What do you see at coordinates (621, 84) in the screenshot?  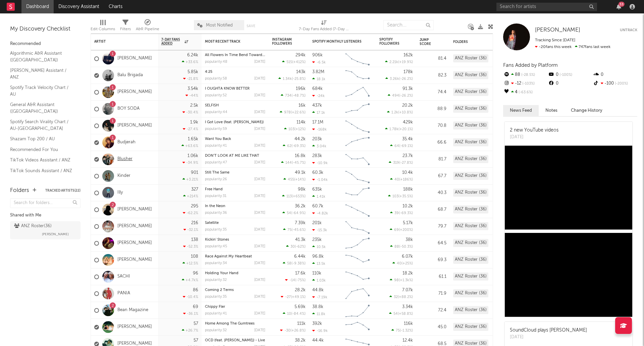 I see `span: -200 %` at bounding box center [621, 84].